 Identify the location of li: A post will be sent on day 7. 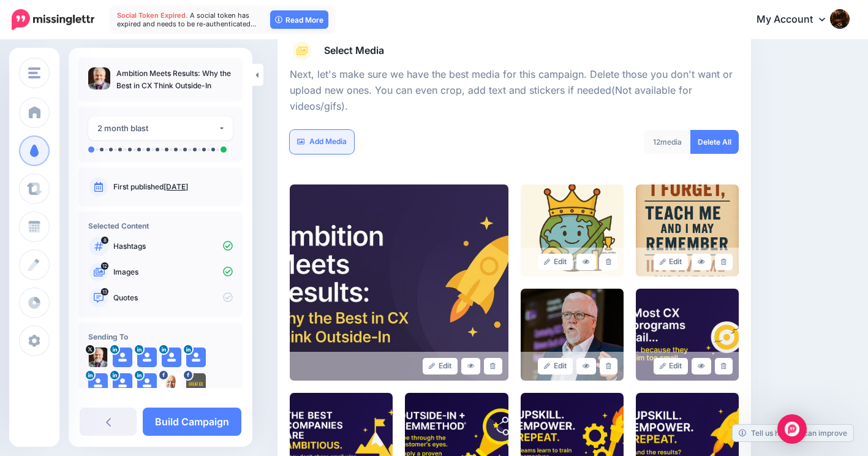
(157, 150).